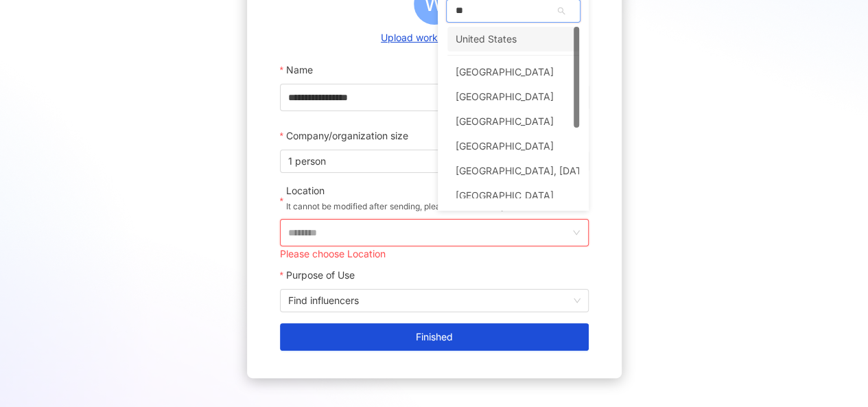  I want to click on span: 1 person, so click(434, 161).